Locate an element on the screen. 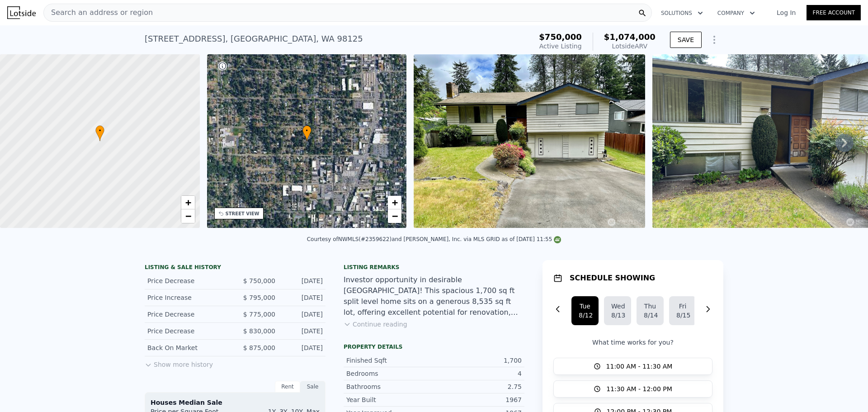  button: SAVE is located at coordinates (686, 40).